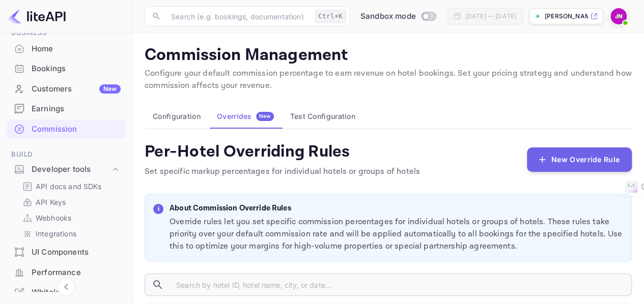 The image size is (644, 304). I want to click on div: Webhooks, so click(70, 218).